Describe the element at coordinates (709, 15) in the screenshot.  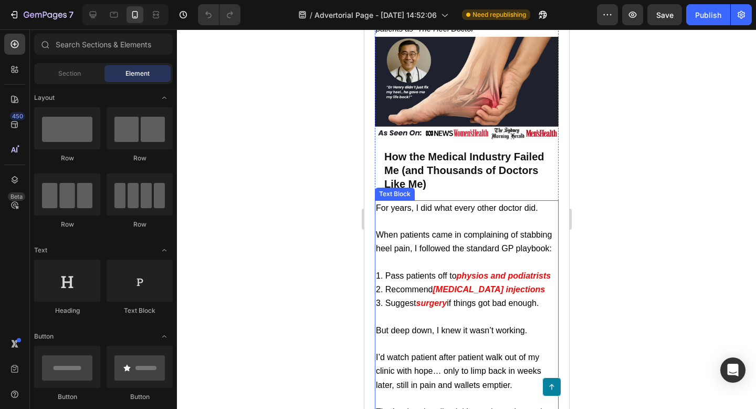
I see `button: Publish` at that location.